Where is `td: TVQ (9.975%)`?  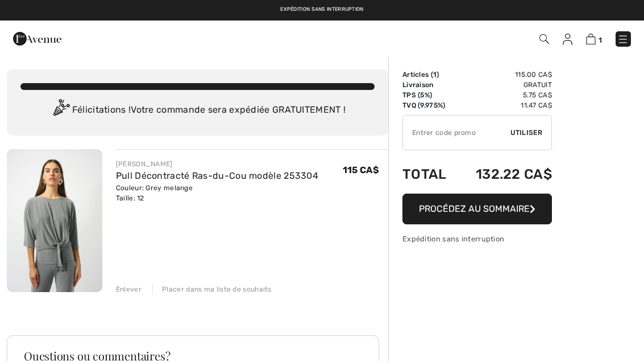
td: TVQ (9.975%) is located at coordinates (430, 105).